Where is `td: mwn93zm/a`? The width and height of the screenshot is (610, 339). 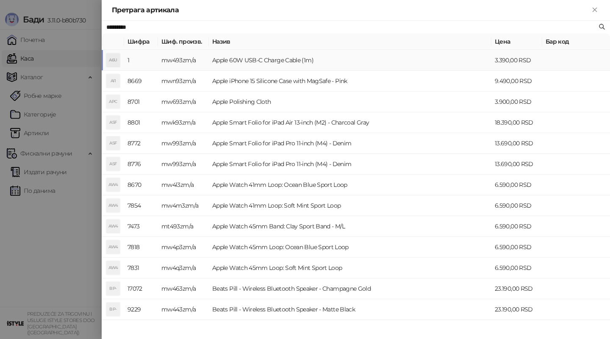 td: mwn93zm/a is located at coordinates (183, 81).